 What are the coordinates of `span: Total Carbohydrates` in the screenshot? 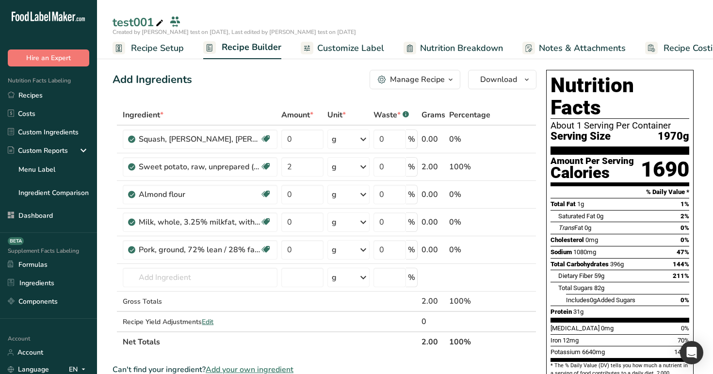 It's located at (580, 264).